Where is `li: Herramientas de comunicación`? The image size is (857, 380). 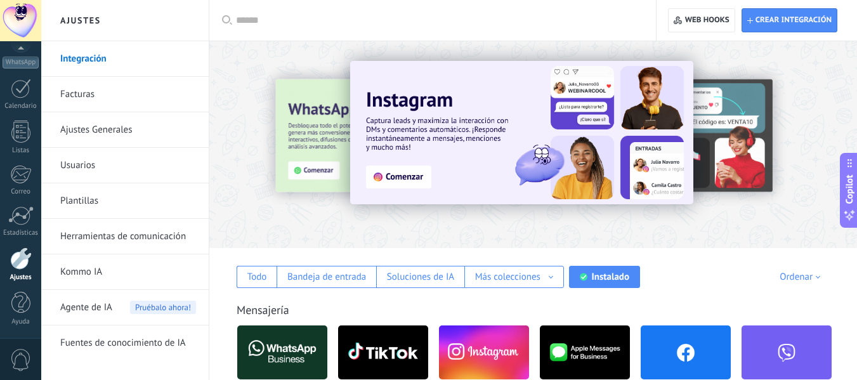
li: Herramientas de comunicación is located at coordinates (125, 237).